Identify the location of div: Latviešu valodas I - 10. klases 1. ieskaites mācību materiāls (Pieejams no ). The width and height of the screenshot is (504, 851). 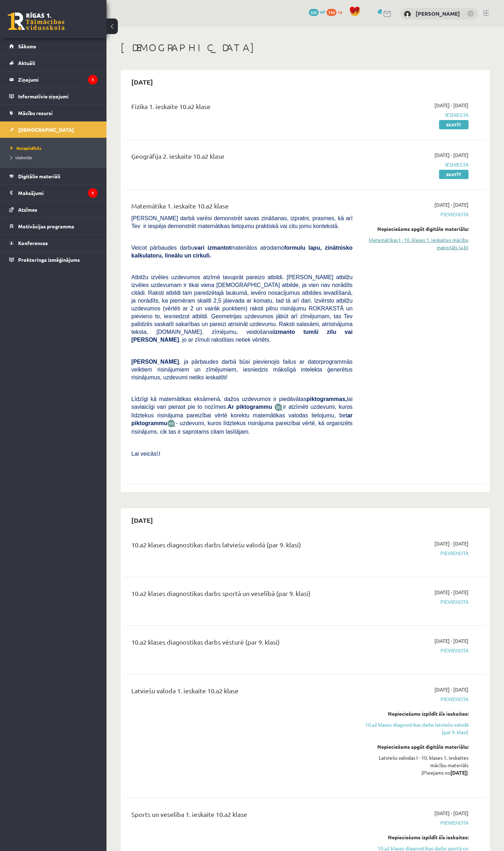
(416, 765).